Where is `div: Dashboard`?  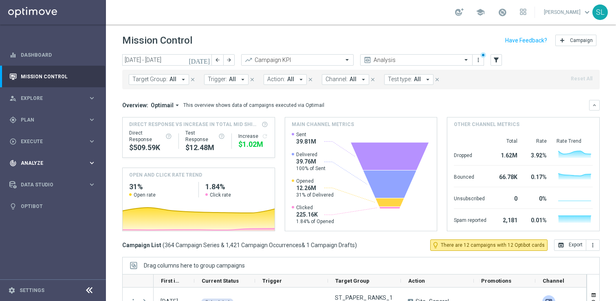 div: Dashboard is located at coordinates (53, 55).